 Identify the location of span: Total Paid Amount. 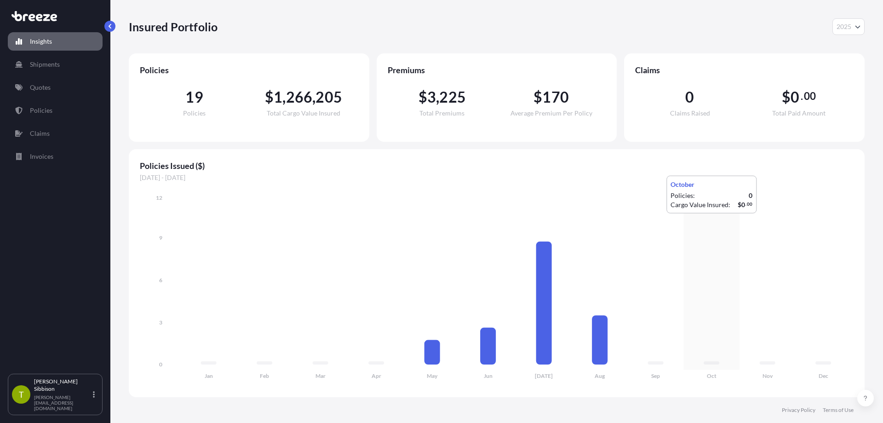
(799, 113).